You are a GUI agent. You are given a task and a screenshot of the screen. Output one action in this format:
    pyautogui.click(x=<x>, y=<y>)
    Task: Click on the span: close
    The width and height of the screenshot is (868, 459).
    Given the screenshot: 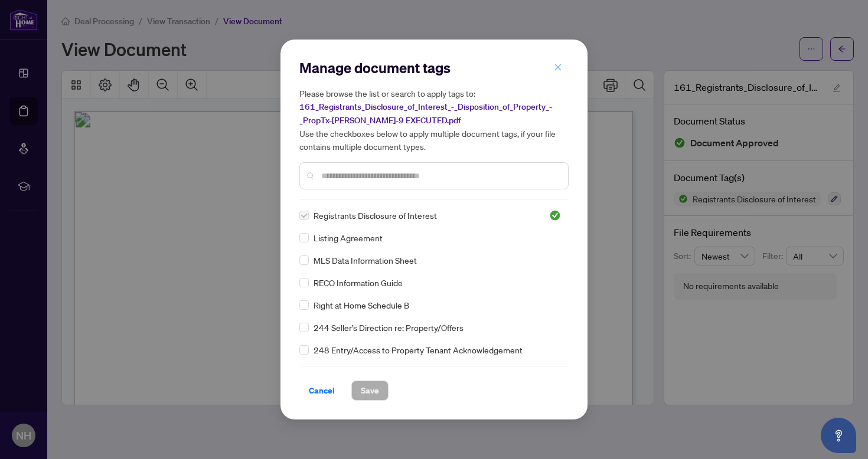 What is the action you would take?
    pyautogui.click(x=558, y=67)
    